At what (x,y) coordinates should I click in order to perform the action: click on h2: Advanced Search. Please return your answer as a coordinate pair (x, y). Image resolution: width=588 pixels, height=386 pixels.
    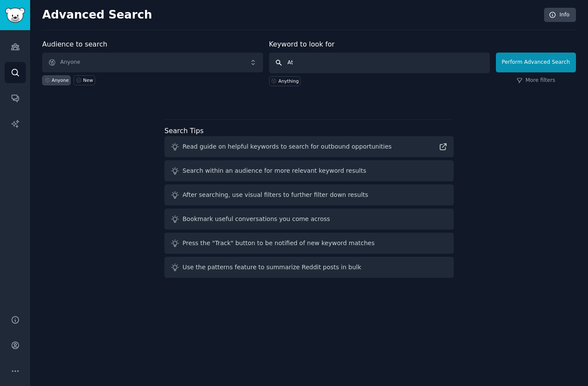
    Looking at the image, I should click on (290, 15).